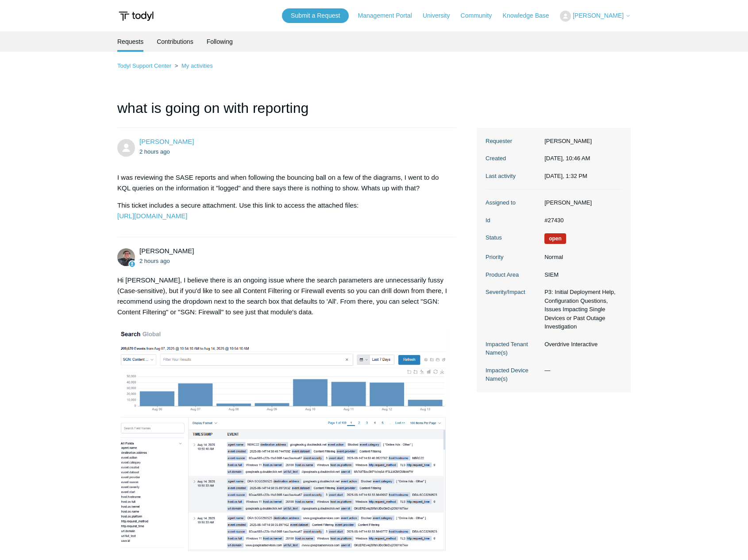 Image resolution: width=748 pixels, height=560 pixels. Describe the element at coordinates (512, 221) in the screenshot. I see `dt: Id` at that location.